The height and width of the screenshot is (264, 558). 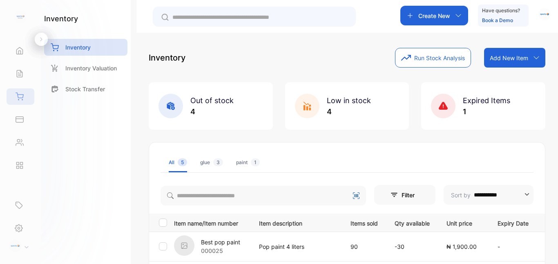 What do you see at coordinates (435, 16) in the screenshot?
I see `button: Create New` at bounding box center [435, 16].